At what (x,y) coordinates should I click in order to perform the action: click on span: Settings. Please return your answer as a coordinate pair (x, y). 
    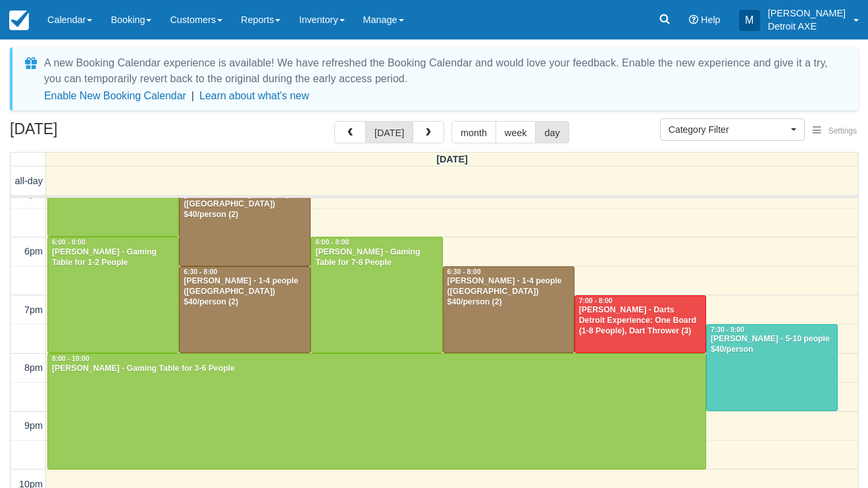
    Looking at the image, I should click on (842, 131).